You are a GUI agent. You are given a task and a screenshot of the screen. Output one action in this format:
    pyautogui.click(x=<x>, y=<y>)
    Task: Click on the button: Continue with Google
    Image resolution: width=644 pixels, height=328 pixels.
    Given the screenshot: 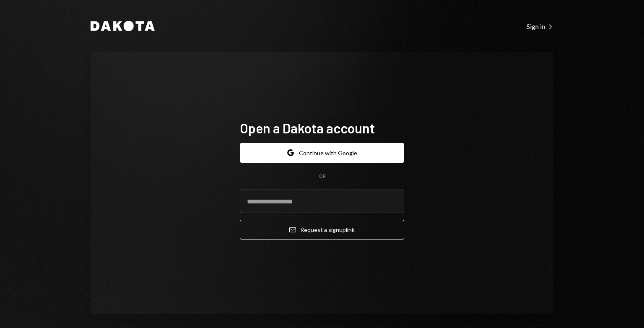 What is the action you would take?
    pyautogui.click(x=322, y=153)
    